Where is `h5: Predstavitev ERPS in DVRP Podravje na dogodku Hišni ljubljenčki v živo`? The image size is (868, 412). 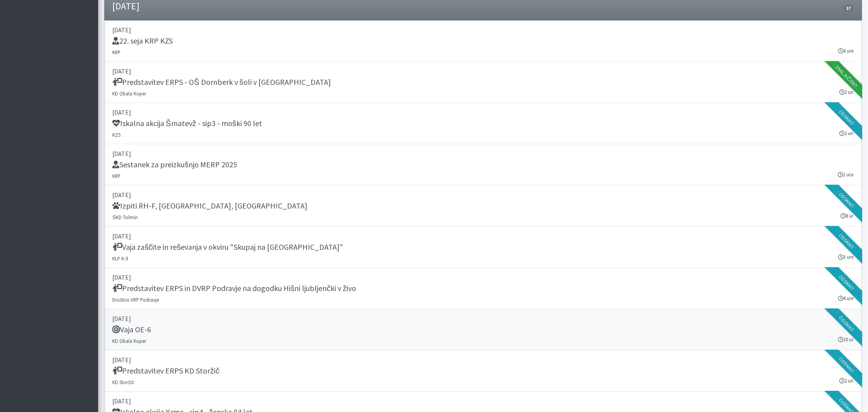
h5: Predstavitev ERPS in DVRP Podravje na dogodku Hišni ljubljenčki v živo is located at coordinates (235, 288).